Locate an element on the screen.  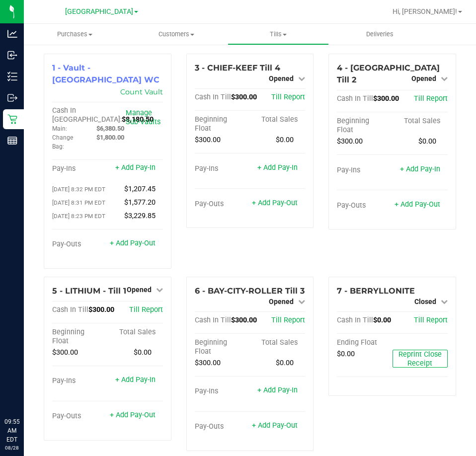
a: Deliveries is located at coordinates (379, 34).